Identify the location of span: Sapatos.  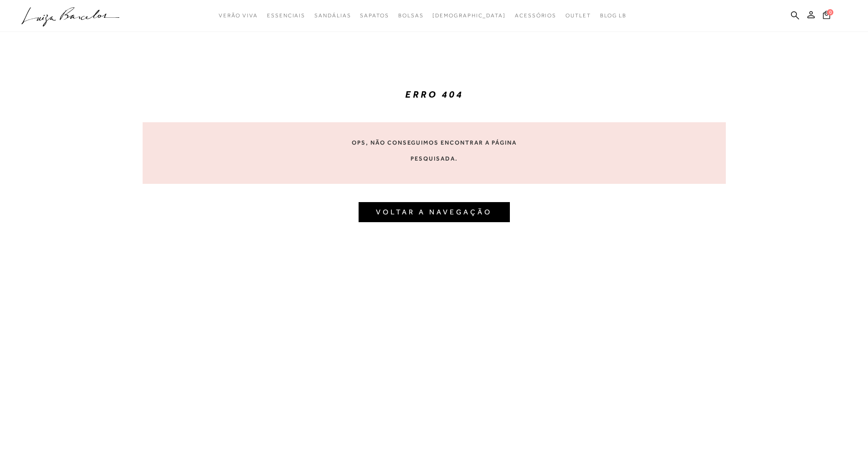
(374, 15).